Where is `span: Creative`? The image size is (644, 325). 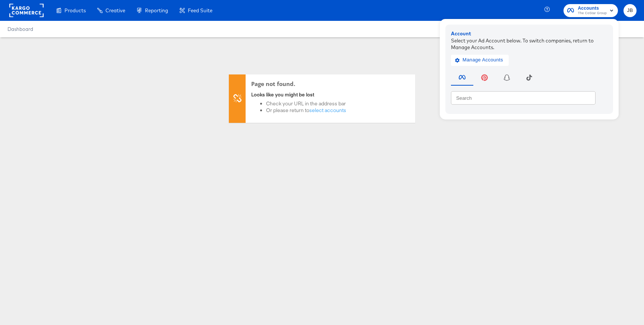 span: Creative is located at coordinates (115, 11).